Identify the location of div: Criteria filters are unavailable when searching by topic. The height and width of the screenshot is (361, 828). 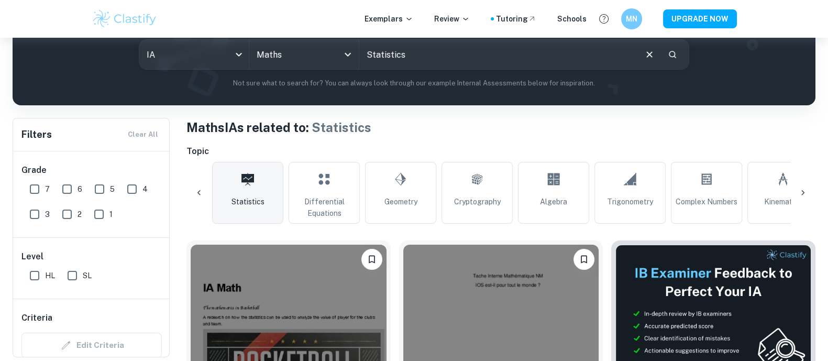
(92, 345).